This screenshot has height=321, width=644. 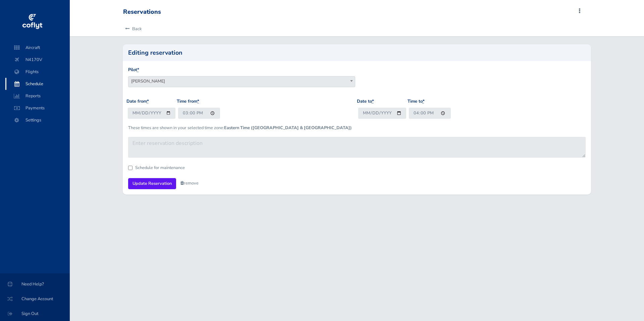 What do you see at coordinates (142, 12) in the screenshot?
I see `div: Reservations` at bounding box center [142, 12].